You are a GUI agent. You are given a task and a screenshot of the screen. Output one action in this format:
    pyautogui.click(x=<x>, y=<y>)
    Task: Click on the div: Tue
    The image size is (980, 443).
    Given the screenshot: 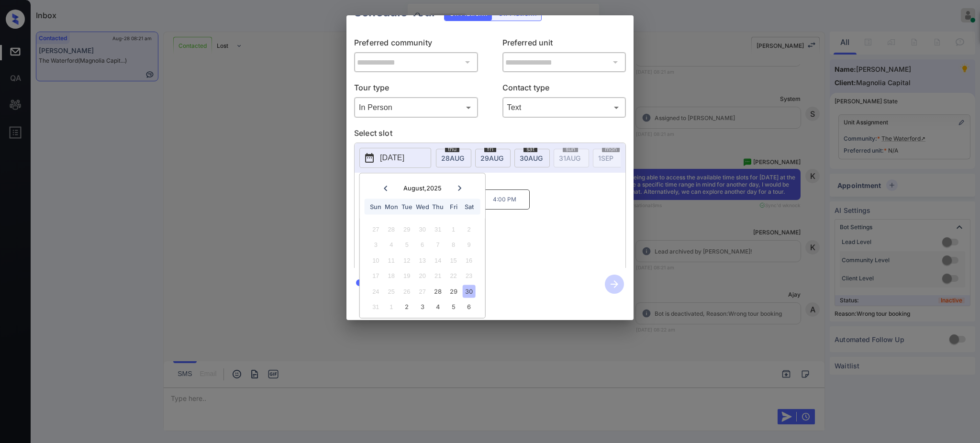 What is the action you would take?
    pyautogui.click(x=407, y=207)
    